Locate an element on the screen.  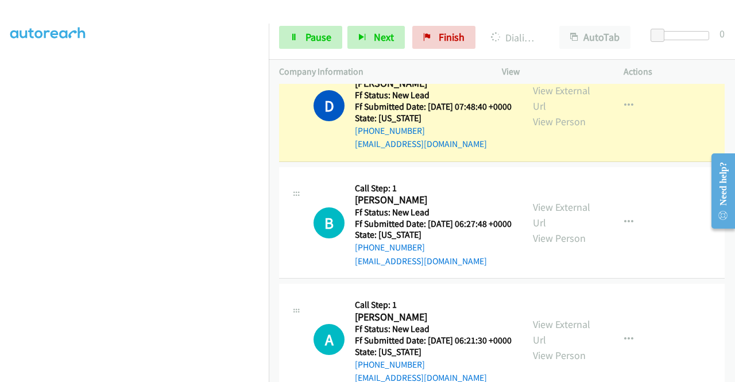
p: Company Information is located at coordinates (380, 72).